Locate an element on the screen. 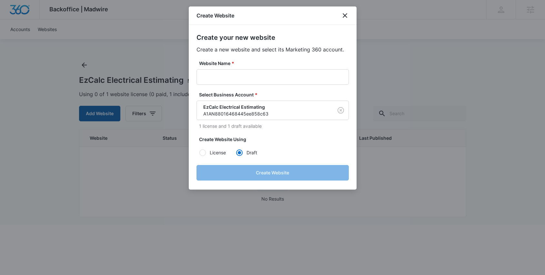  p: EzCalc Electrical Estimating is located at coordinates (264, 107).